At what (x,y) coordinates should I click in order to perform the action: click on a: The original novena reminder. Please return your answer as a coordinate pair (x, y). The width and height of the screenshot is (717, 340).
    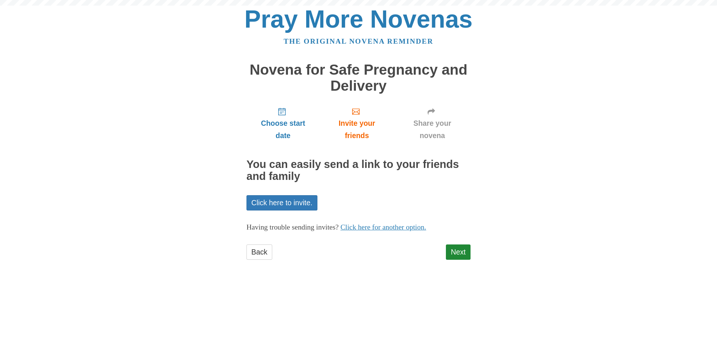
    Looking at the image, I should click on (359, 41).